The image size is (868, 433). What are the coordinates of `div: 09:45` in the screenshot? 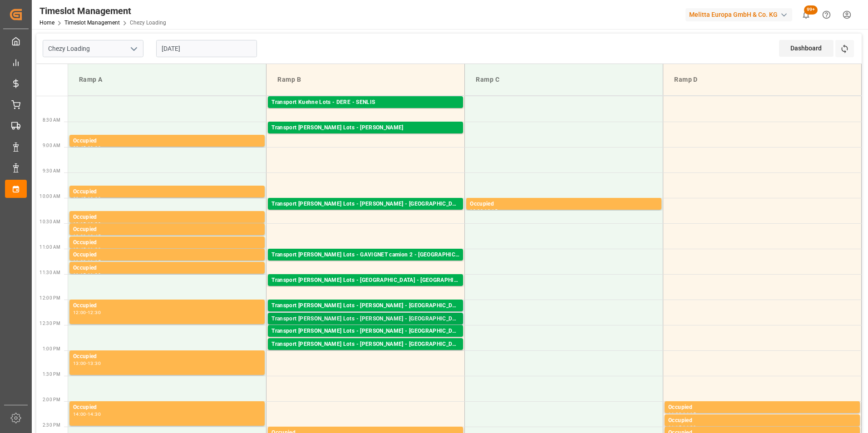 It's located at (79, 199).